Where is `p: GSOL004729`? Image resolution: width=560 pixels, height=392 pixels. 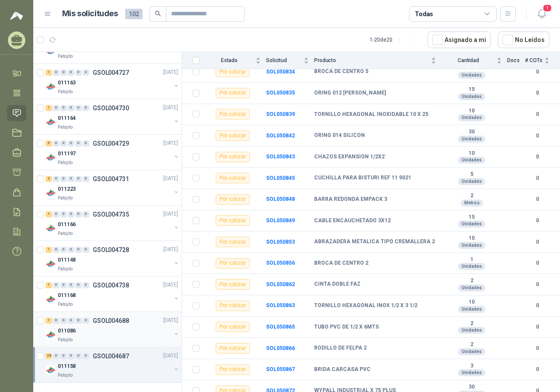
p: GSOL004729 is located at coordinates (111, 144).